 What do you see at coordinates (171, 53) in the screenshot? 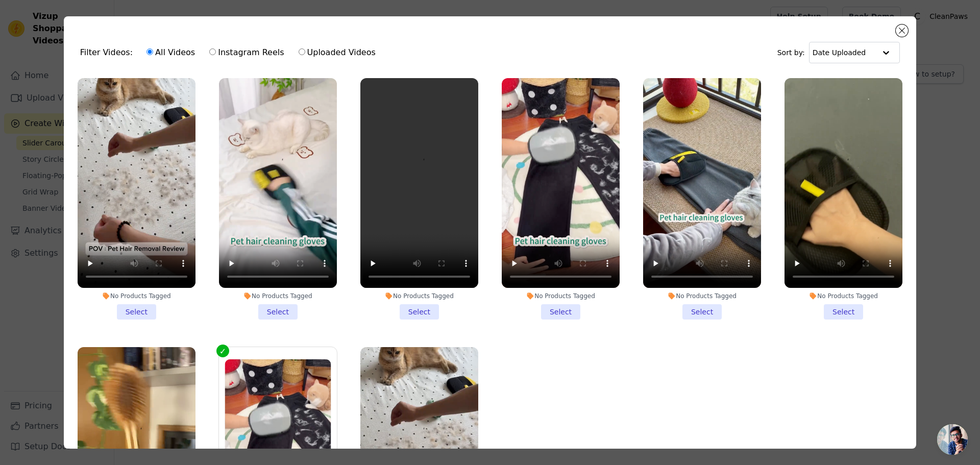
I see `label: All Videos` at bounding box center [171, 53].